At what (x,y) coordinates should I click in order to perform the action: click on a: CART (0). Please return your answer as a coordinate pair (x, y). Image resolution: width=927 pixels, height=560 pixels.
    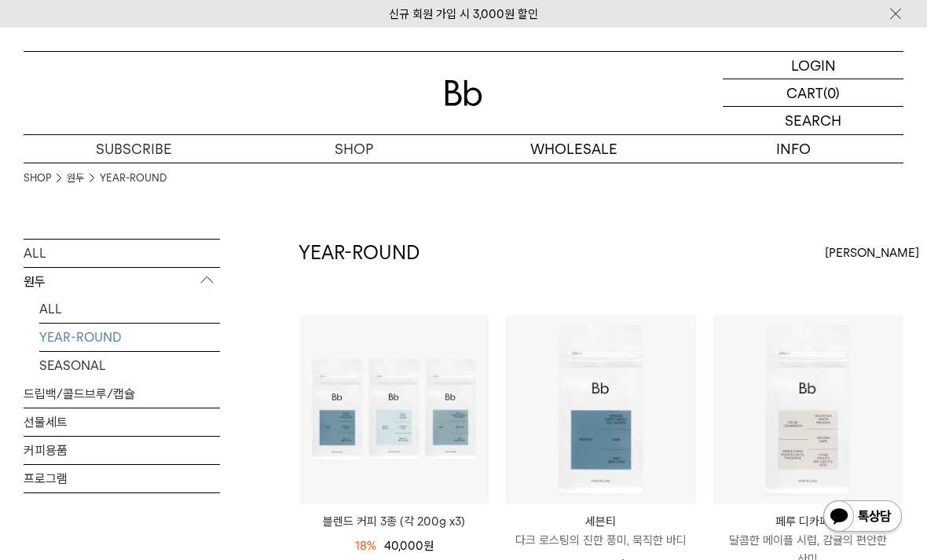
    Looking at the image, I should click on (813, 93).